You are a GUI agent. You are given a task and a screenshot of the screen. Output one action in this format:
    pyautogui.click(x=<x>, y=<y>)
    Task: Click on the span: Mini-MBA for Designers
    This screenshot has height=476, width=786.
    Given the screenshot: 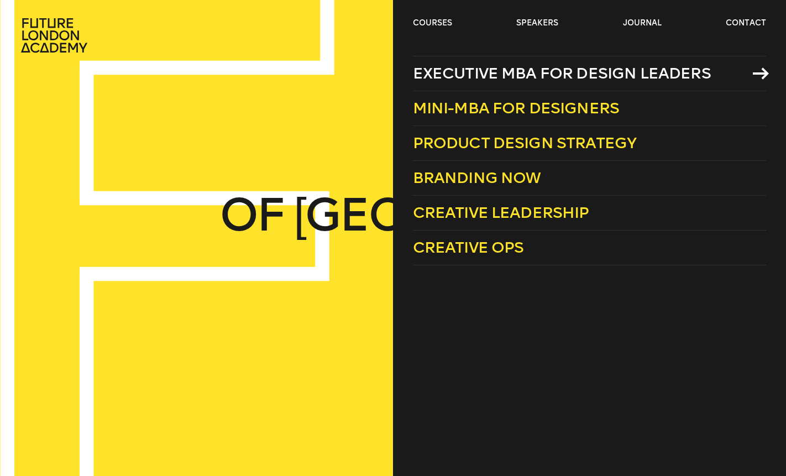 What is the action you would take?
    pyautogui.click(x=517, y=108)
    